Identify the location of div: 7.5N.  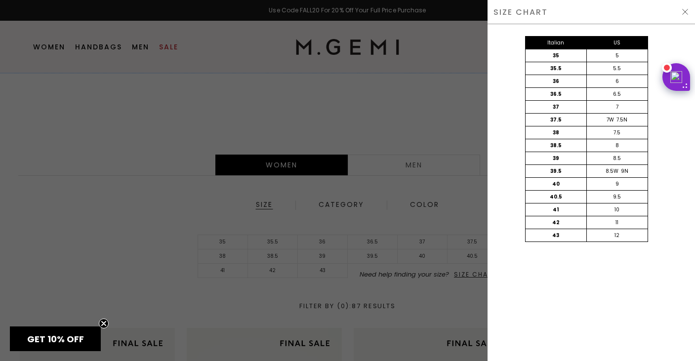
(622, 120).